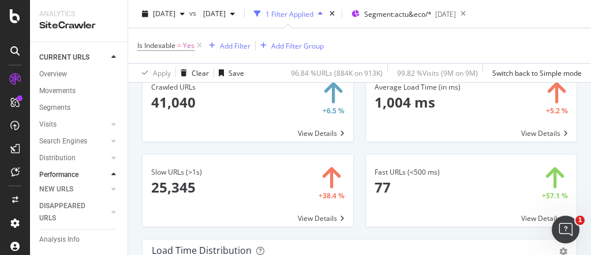 This screenshot has width=591, height=255. I want to click on button: Switch back to Simple mode, so click(535, 73).